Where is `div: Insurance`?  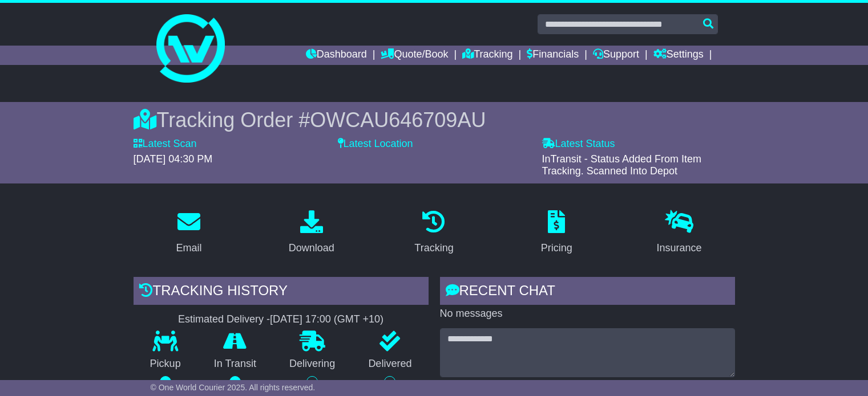
div: Insurance is located at coordinates (679, 248).